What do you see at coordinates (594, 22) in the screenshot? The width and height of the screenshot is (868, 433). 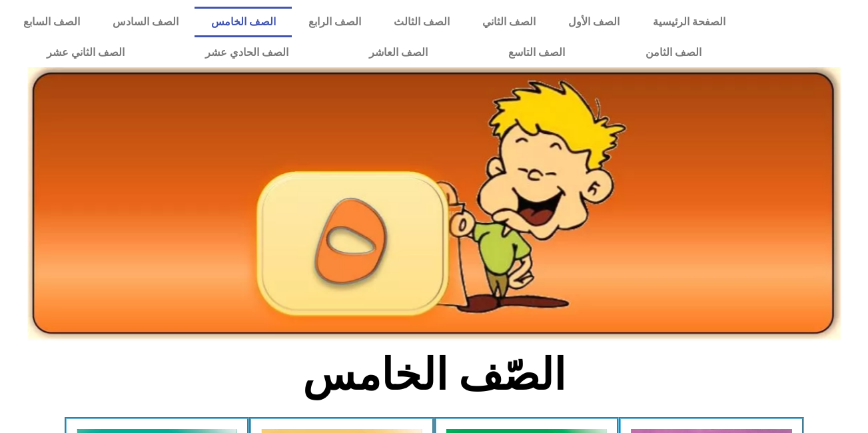 I see `a: الصف الأول` at bounding box center [594, 22].